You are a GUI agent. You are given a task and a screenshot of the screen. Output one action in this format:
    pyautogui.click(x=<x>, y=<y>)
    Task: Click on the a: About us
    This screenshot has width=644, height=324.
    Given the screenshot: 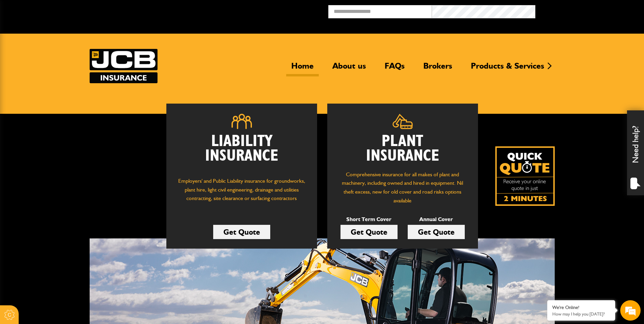 What is the action you would take?
    pyautogui.click(x=349, y=68)
    